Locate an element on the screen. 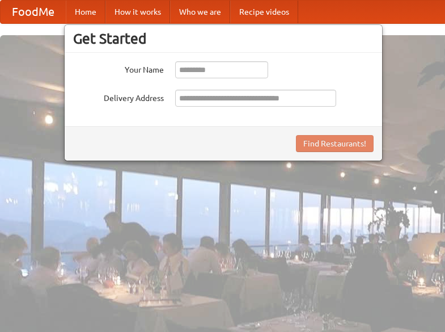 The image size is (445, 332). a: How it works is located at coordinates (138, 12).